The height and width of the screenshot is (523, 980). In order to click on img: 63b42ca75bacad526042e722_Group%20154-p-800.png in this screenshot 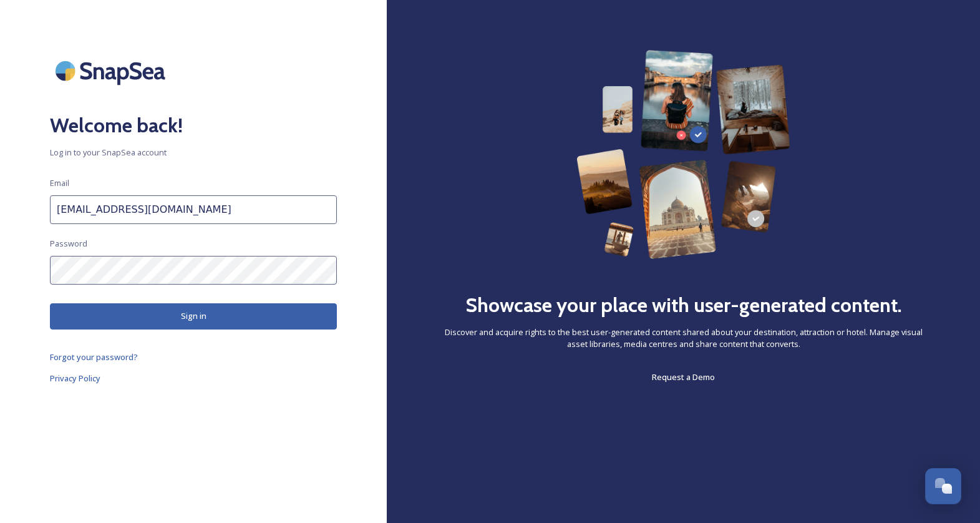, I will do `click(683, 154)`.